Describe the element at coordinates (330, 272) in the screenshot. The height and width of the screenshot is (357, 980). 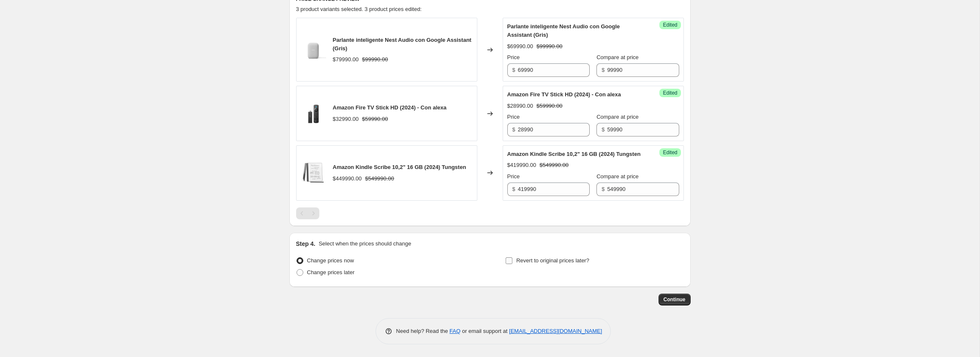
I see `span: Change prices later` at that location.